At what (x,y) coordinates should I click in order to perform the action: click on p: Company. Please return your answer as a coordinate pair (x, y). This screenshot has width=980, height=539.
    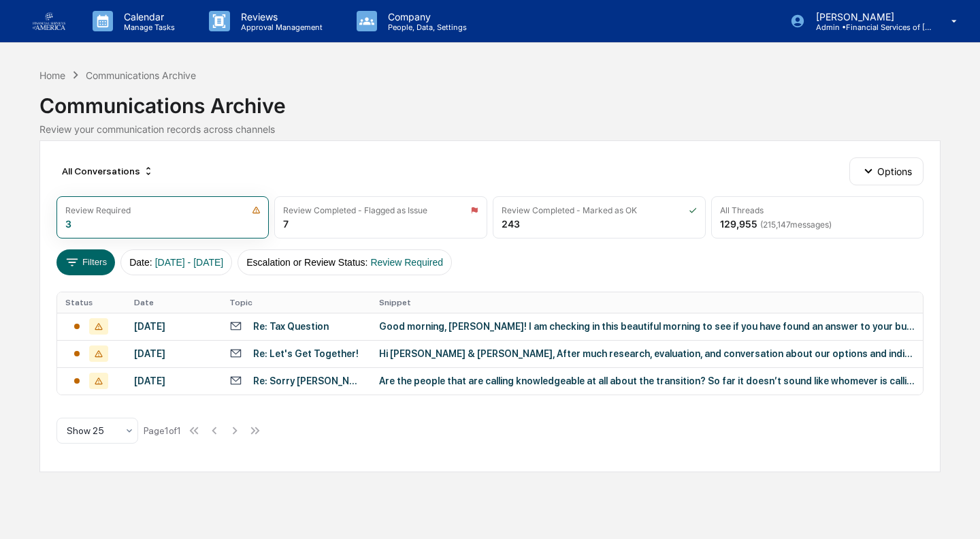
    Looking at the image, I should click on (426, 16).